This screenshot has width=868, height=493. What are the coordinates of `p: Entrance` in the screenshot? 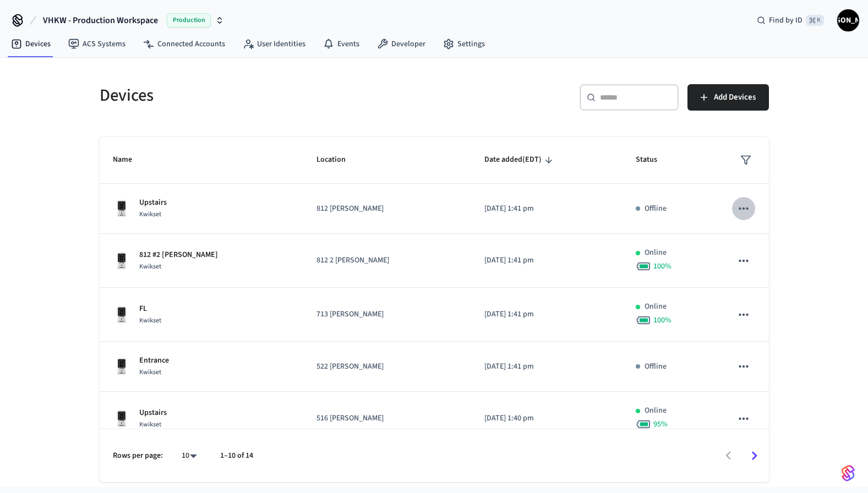 It's located at (154, 361).